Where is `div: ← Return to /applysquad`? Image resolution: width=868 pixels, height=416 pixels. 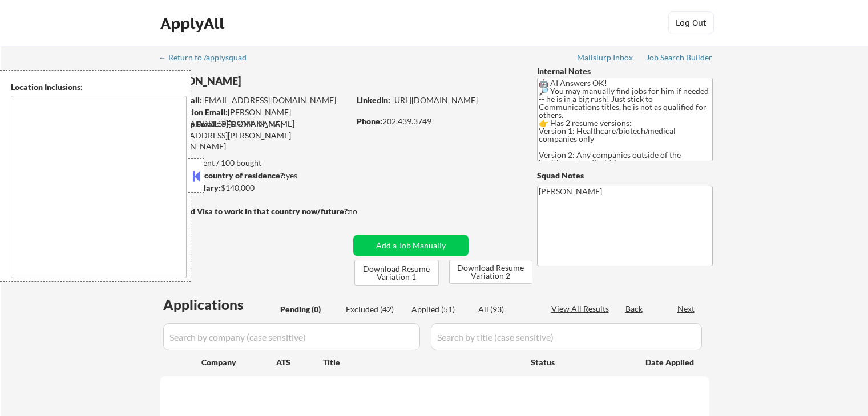 div: ← Return to /applysquad is located at coordinates (208, 58).